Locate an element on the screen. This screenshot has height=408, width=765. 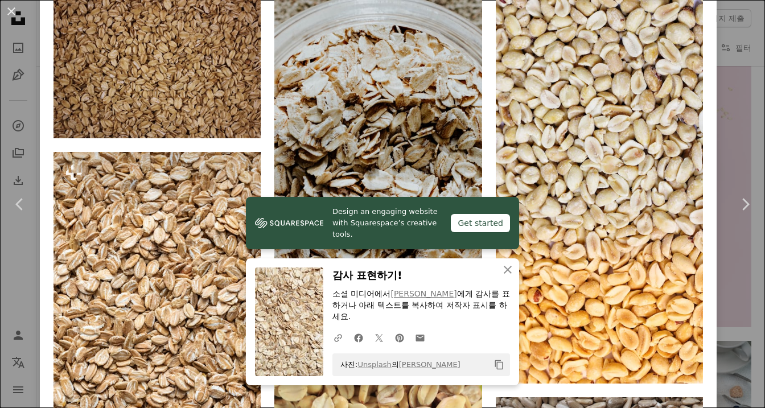
span: 사진: 의 is located at coordinates (397, 365).